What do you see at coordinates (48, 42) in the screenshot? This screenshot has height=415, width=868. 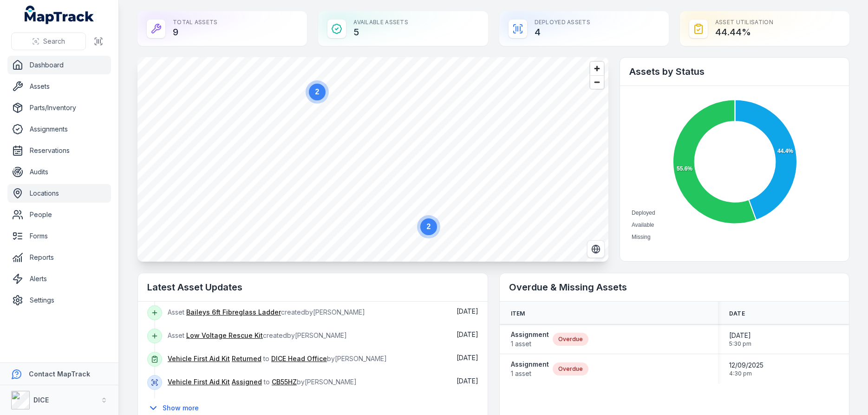 I see `button: Search` at bounding box center [48, 42].